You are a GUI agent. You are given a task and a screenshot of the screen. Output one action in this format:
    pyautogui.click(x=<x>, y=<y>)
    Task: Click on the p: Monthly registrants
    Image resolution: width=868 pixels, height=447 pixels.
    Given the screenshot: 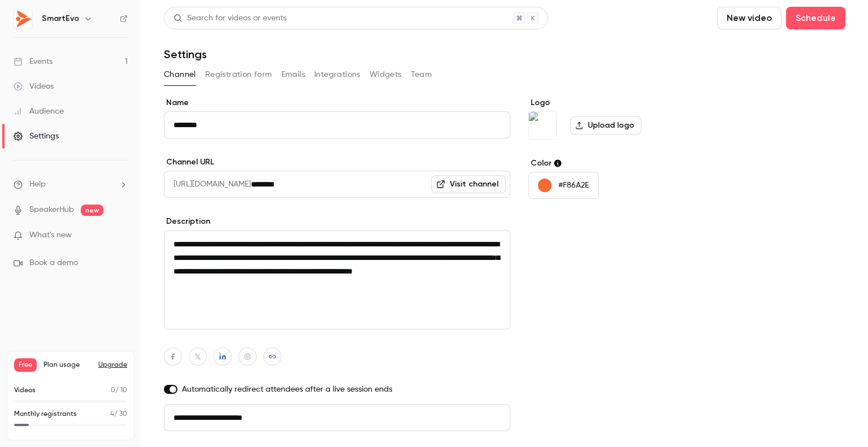 What is the action you would take?
    pyautogui.click(x=45, y=414)
    